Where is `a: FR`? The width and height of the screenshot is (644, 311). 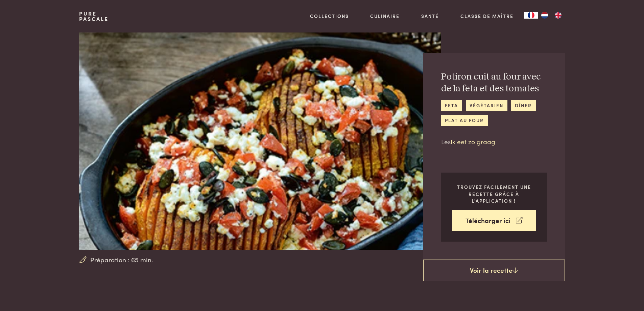 a: FR is located at coordinates (531, 15).